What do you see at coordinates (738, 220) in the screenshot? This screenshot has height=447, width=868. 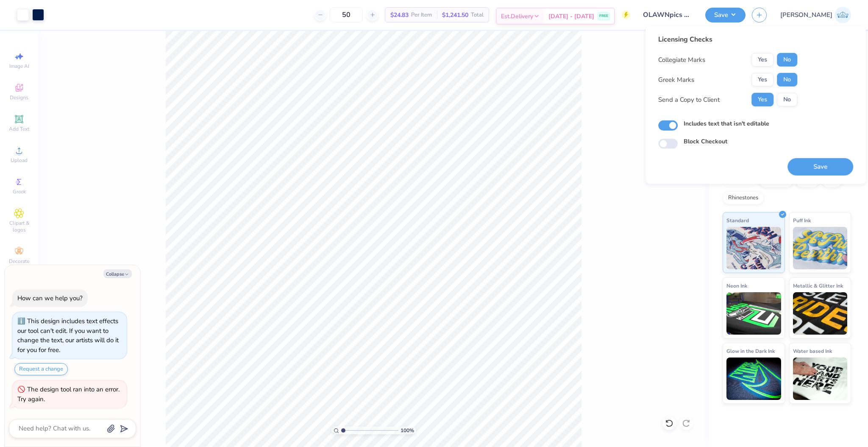 I see `span: Standard` at bounding box center [738, 220].